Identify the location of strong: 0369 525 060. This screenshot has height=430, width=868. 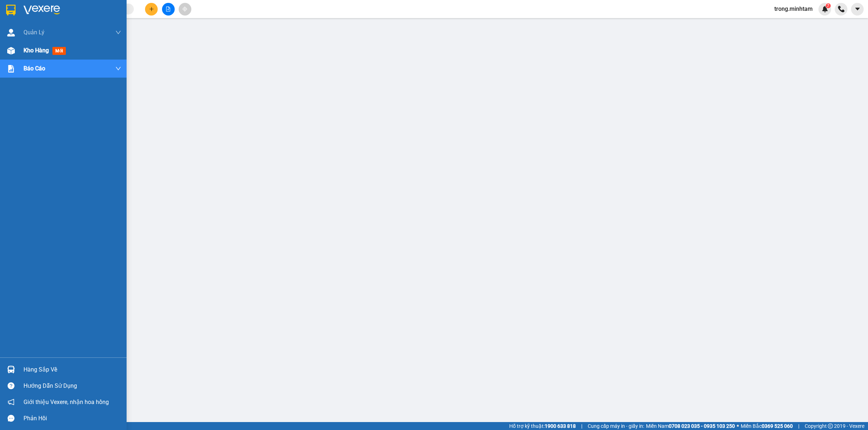
(777, 426).